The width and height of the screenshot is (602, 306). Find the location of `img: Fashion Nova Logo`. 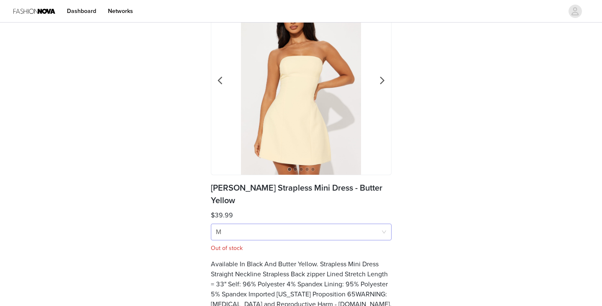

img: Fashion Nova Logo is located at coordinates (34, 11).